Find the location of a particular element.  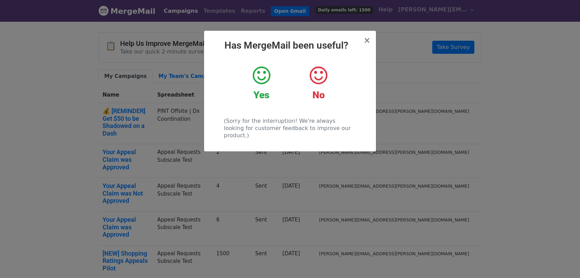

strong: No is located at coordinates (318, 95).